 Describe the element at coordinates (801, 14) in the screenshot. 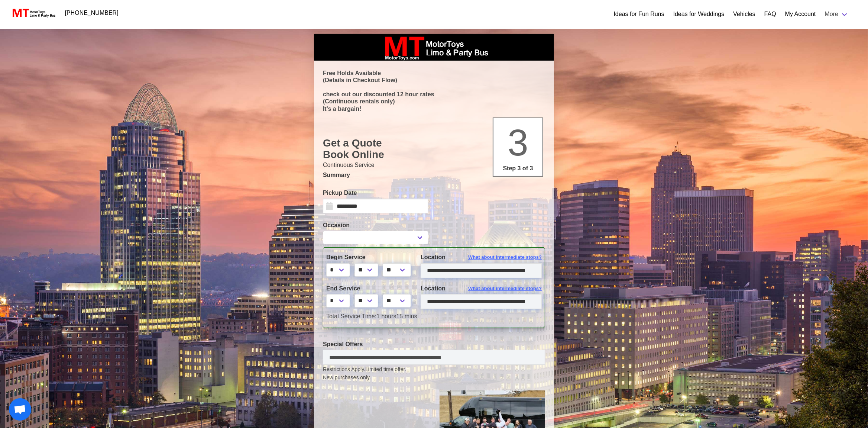

I see `a: My Account` at that location.